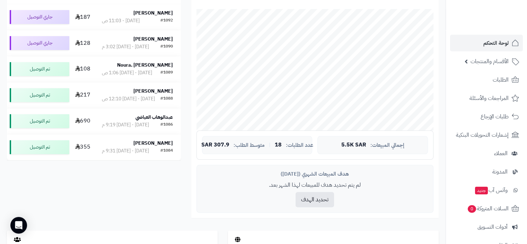  I want to click on button: تحديد الهدف, so click(315, 199).